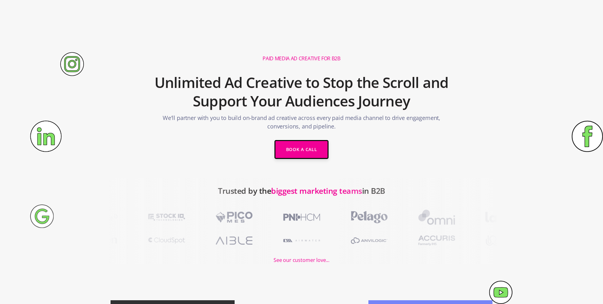  Describe the element at coordinates (302, 217) in the screenshot. I see `img: PNI` at that location.